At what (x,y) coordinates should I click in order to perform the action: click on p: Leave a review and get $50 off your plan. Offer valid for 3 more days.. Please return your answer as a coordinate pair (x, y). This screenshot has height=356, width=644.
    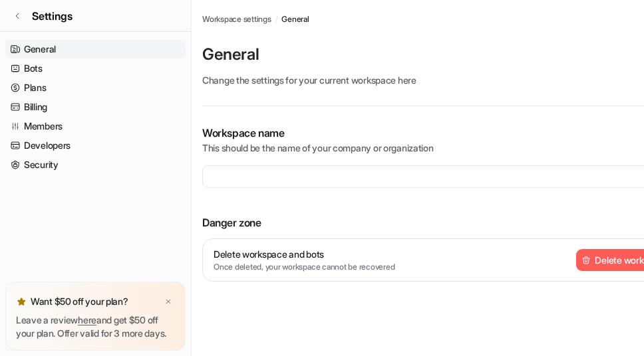
    Looking at the image, I should click on (95, 327).